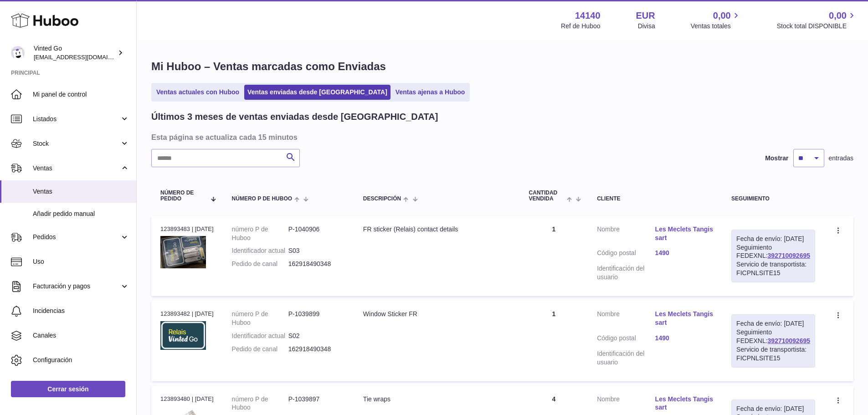 This screenshot has width=868, height=415. What do you see at coordinates (316, 336) in the screenshot?
I see `dd: S02` at bounding box center [316, 336].